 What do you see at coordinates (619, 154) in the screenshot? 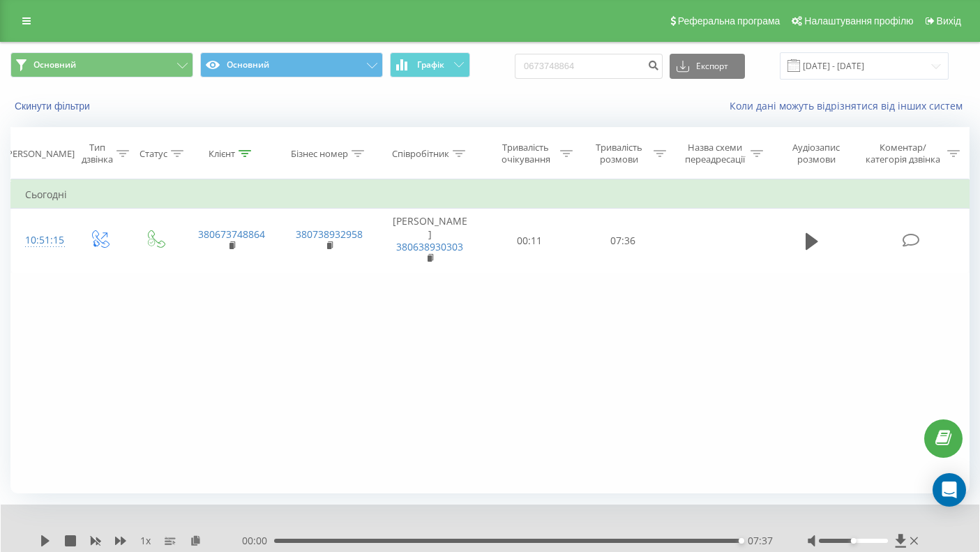
I see `div: Тривалість розмови` at bounding box center [619, 154].